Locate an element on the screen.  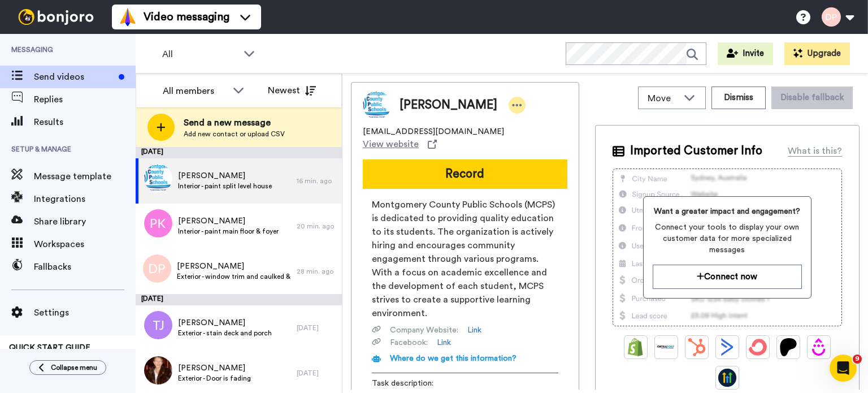
span: Exterior - stain deck and porch is located at coordinates (225, 333).